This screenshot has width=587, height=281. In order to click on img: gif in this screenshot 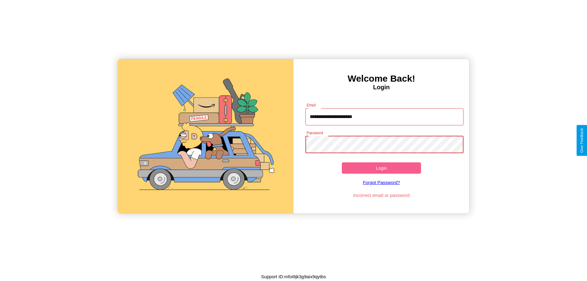, I will do `click(205, 136)`.